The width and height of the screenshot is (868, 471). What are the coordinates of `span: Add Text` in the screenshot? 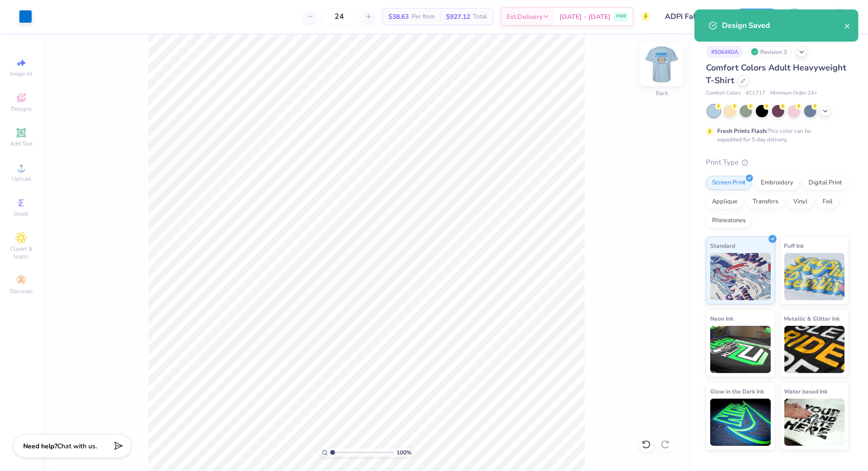 It's located at (21, 144).